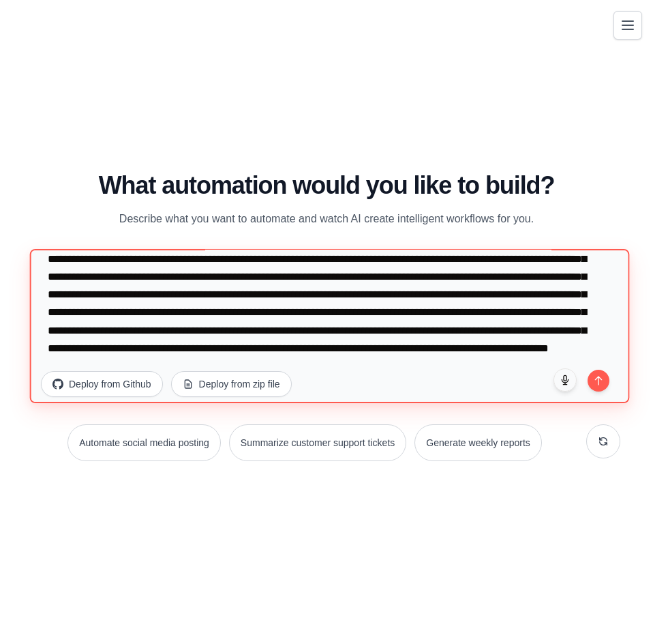 The width and height of the screenshot is (653, 644). What do you see at coordinates (318, 442) in the screenshot?
I see `button: Summarize customer support tickets` at bounding box center [318, 442].